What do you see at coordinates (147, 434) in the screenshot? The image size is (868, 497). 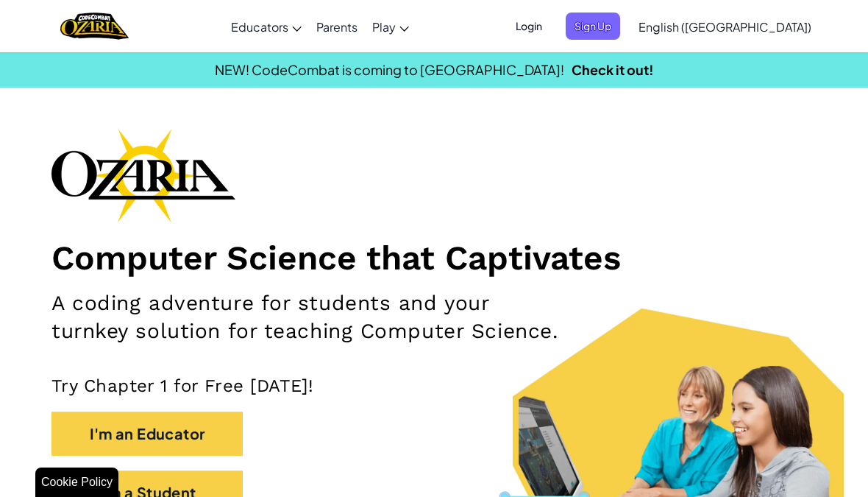 I see `button: I'm an Educator` at bounding box center [147, 434].